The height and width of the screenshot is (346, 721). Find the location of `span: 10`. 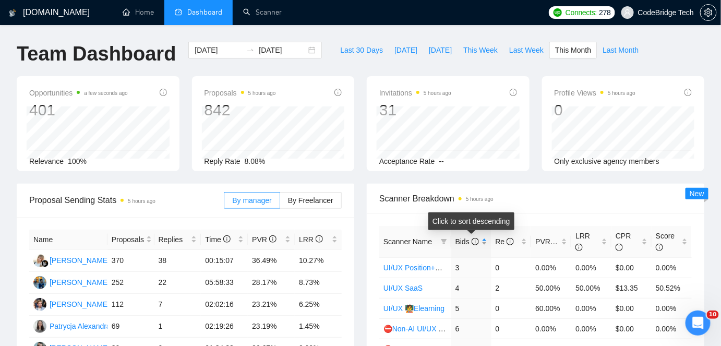

span: 10 is located at coordinates (713, 315).